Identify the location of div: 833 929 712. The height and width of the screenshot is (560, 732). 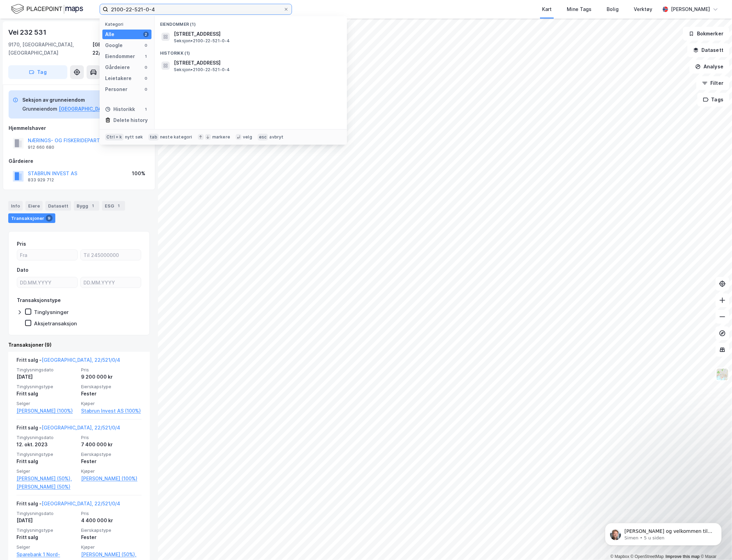
(41, 180).